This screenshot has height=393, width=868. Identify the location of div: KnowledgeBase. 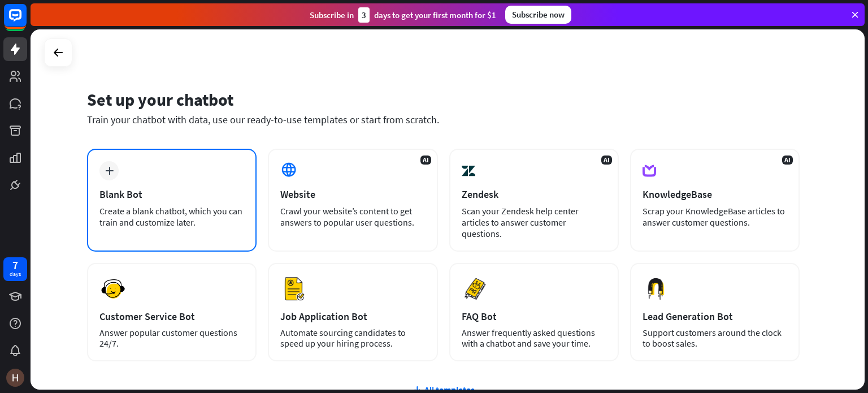
(715, 194).